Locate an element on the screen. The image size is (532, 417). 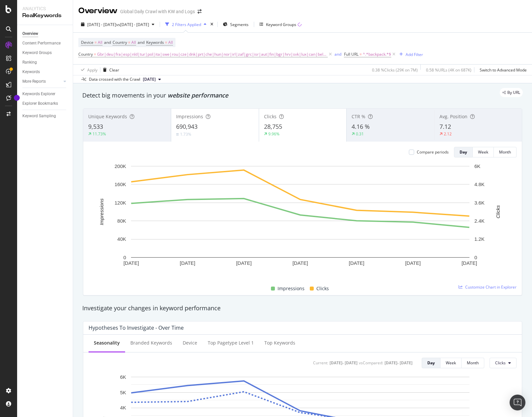
div: Branded Keywords is located at coordinates (151, 343).